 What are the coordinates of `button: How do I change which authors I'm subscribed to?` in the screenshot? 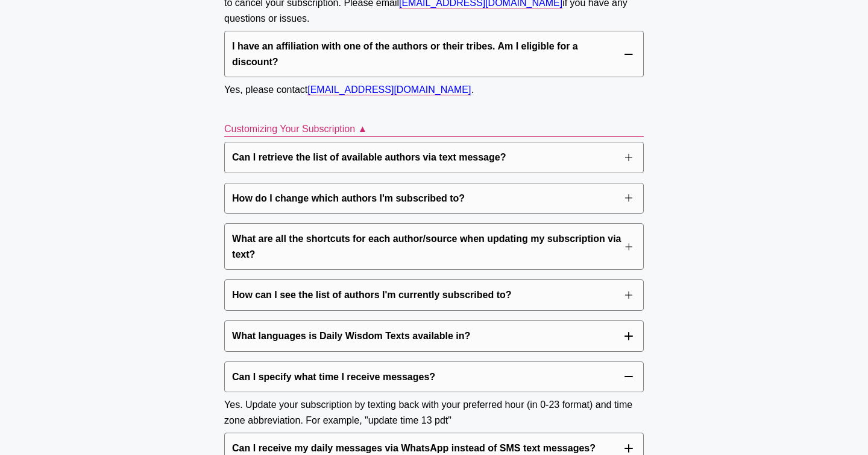 It's located at (434, 199).